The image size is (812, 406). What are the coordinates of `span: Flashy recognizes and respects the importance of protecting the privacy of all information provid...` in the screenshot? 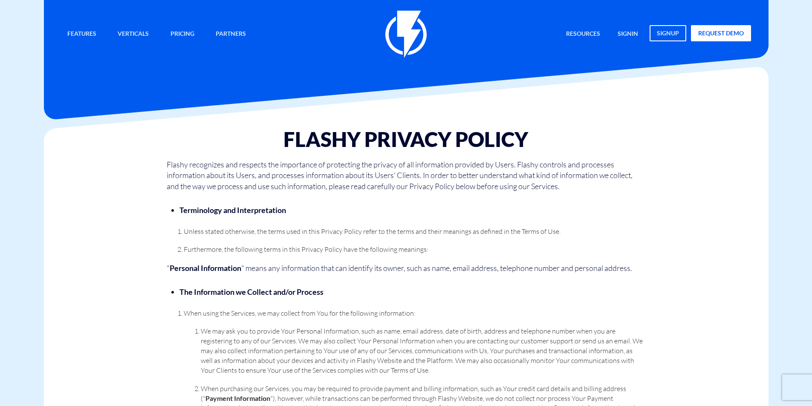 It's located at (400, 175).